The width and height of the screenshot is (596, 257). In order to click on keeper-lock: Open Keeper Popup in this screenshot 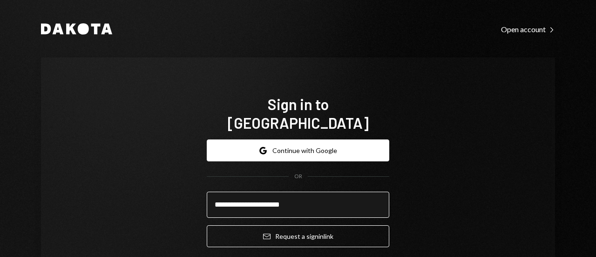, I will do `click(376, 204)`.